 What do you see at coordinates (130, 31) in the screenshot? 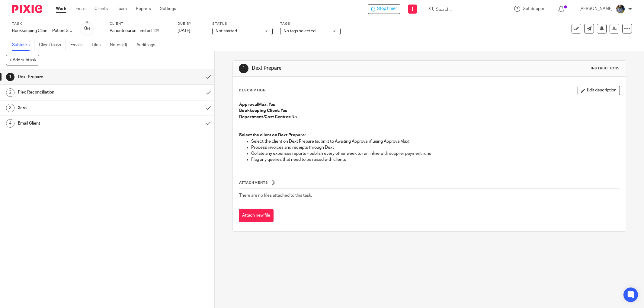
I see `p: Patientsource Limited` at bounding box center [130, 31].